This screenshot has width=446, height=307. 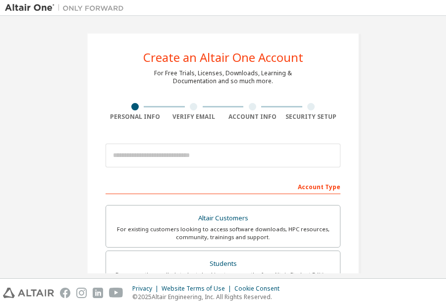 I want to click on div: For currently enrolled students looking to access the free Altair Student Edition bundle and all ..., so click(x=223, y=279).